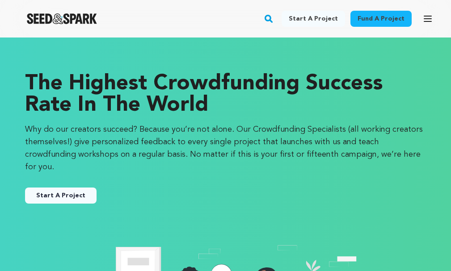 The width and height of the screenshot is (451, 271). What do you see at coordinates (313, 19) in the screenshot?
I see `a: Start a project` at bounding box center [313, 19].